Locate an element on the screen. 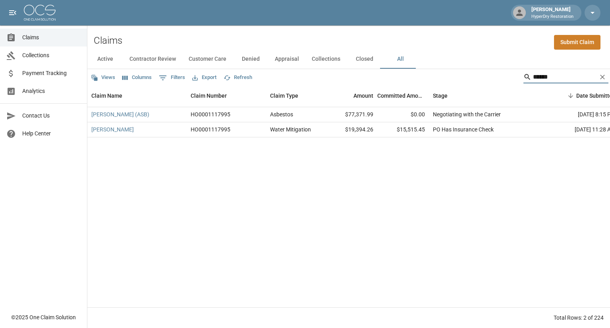  button: Sort is located at coordinates (571, 96).